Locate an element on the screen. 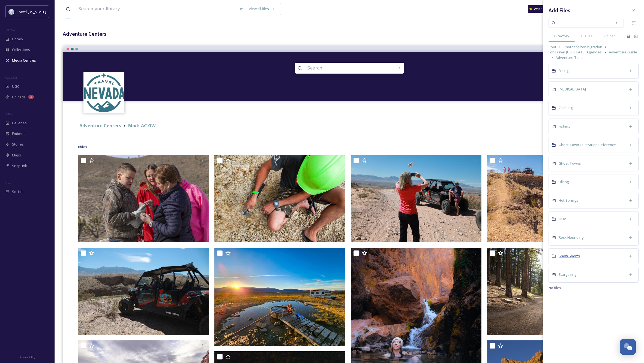 The height and width of the screenshot is (363, 644). span: Socials is located at coordinates (18, 191).